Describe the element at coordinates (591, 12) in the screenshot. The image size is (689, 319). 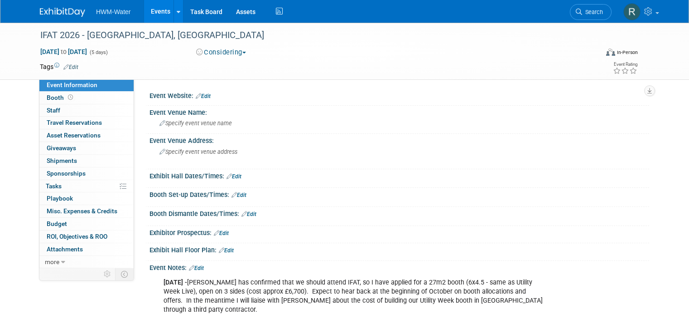
I see `a: Search` at that location.